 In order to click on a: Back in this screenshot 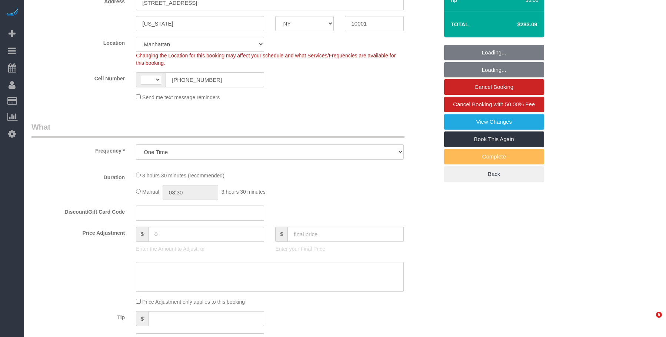, I will do `click(494, 174)`.